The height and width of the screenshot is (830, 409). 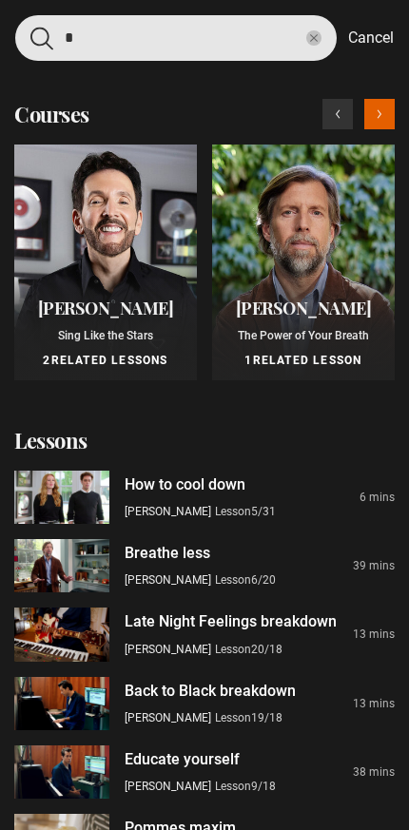 What do you see at coordinates (245, 787) in the screenshot?
I see `span: Lesson 9 / 18` at bounding box center [245, 787].